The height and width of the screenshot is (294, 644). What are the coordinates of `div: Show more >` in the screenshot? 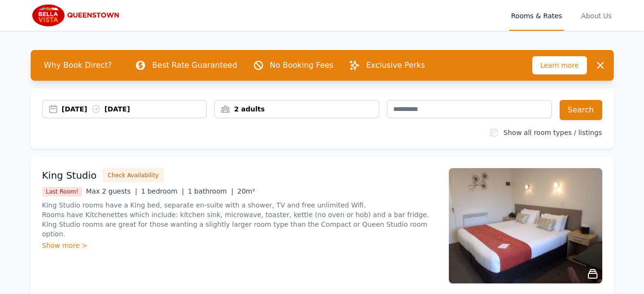 It's located at (240, 245).